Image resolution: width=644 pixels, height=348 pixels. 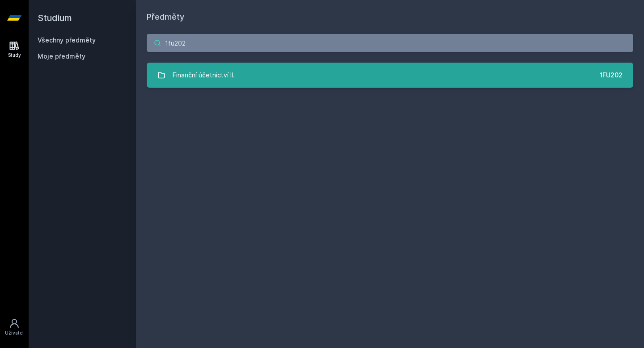 What do you see at coordinates (611, 75) in the screenshot?
I see `div: 1FU202` at bounding box center [611, 75].